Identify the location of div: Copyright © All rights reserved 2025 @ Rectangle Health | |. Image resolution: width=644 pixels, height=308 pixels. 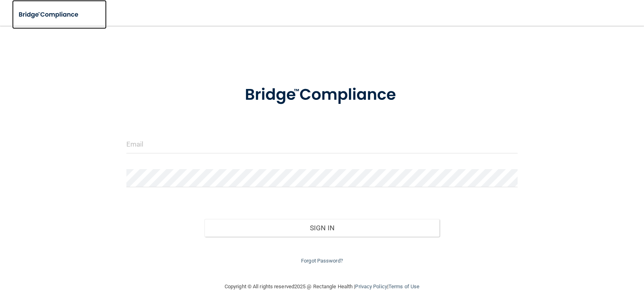
(322, 287).